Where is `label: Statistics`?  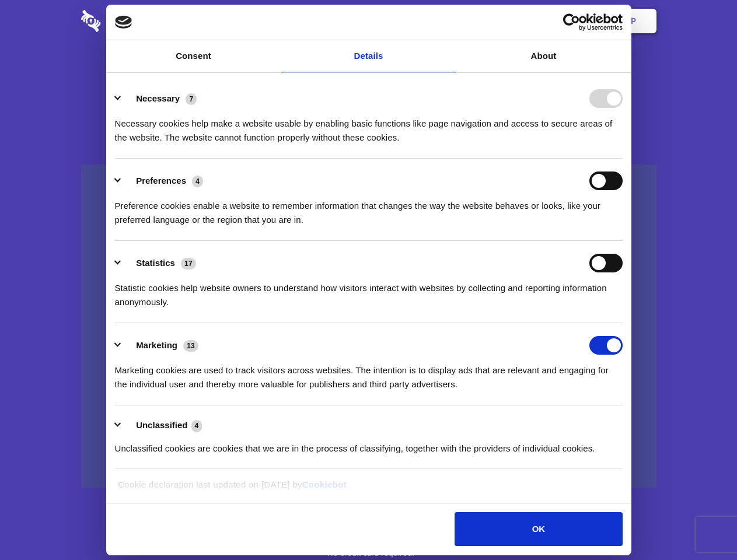
label: Statistics is located at coordinates (155, 262).